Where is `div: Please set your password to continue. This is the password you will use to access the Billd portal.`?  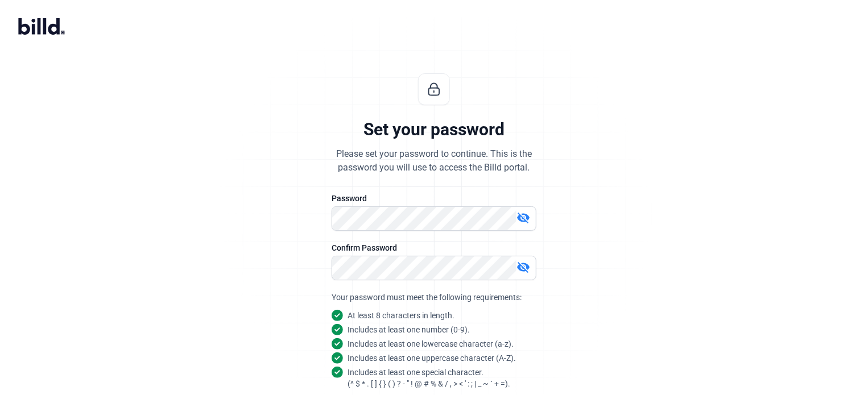 div: Please set your password to continue. This is the password you will use to access the Billd portal. is located at coordinates (434, 161).